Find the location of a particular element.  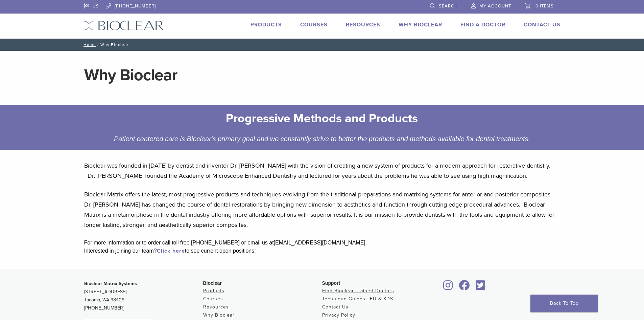

a: Privacy Policy is located at coordinates (339, 315).